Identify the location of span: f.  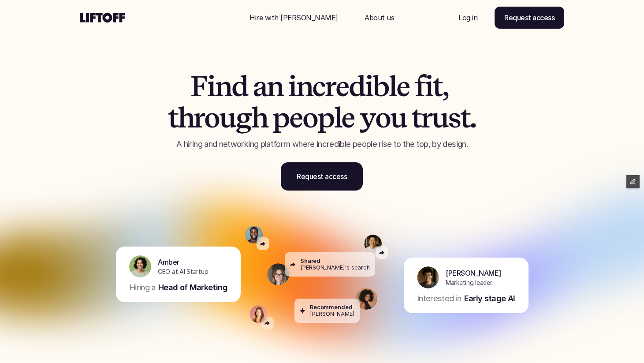
(419, 86).